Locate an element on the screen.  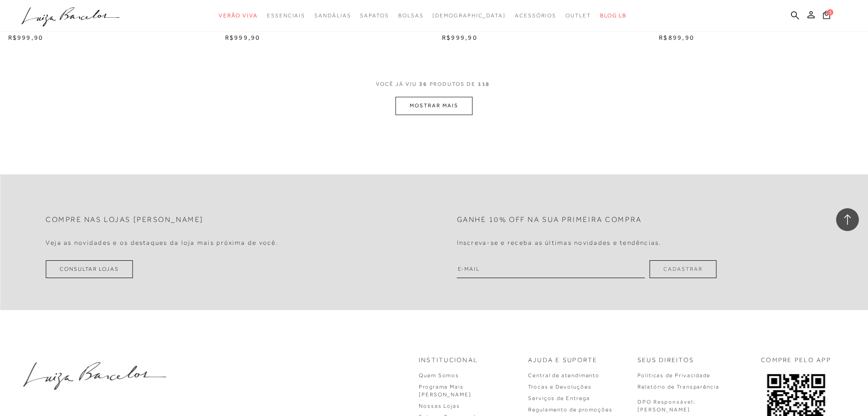
span: VOCê JÁ VIU is located at coordinates (396, 84).